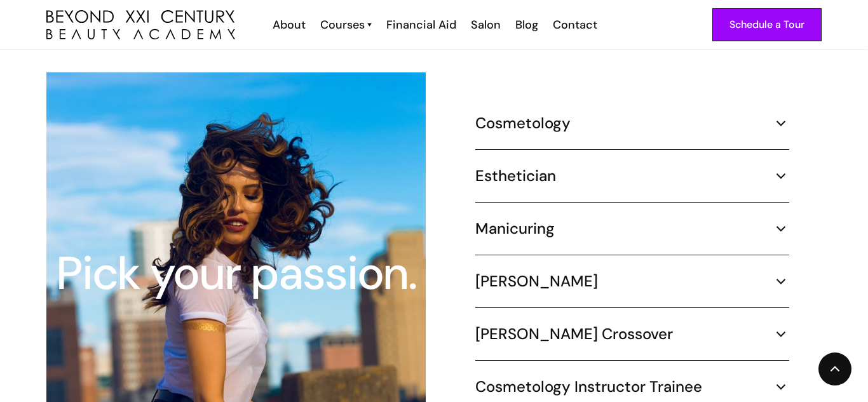 Image resolution: width=868 pixels, height=402 pixels. What do you see at coordinates (515, 176) in the screenshot?
I see `h5: Esthetician` at bounding box center [515, 176].